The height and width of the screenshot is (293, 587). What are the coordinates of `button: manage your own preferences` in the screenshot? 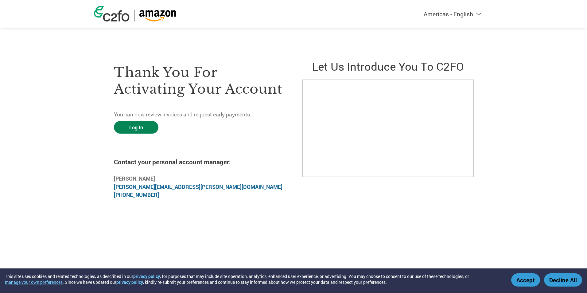 It's located at (34, 282).